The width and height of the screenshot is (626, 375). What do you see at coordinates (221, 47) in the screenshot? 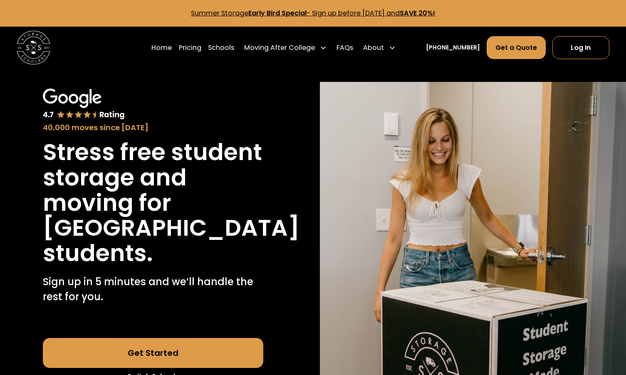
I see `a: Schools` at bounding box center [221, 47].